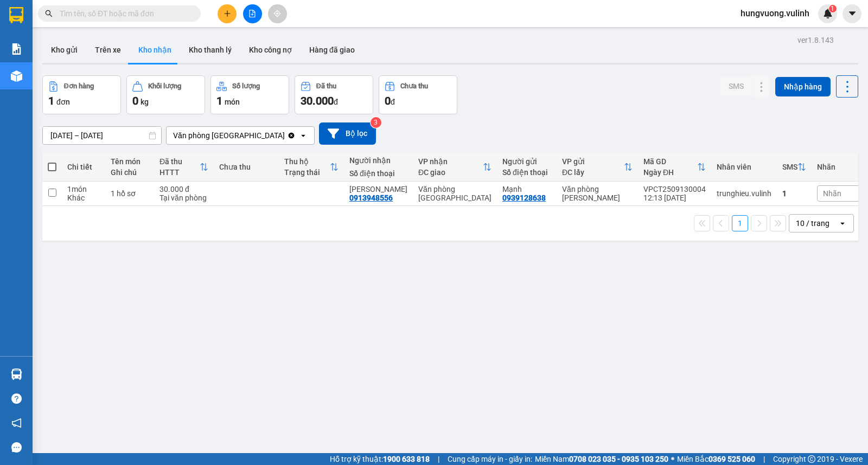 The image size is (868, 465). Describe the element at coordinates (232, 102) in the screenshot. I see `span: món` at that location.